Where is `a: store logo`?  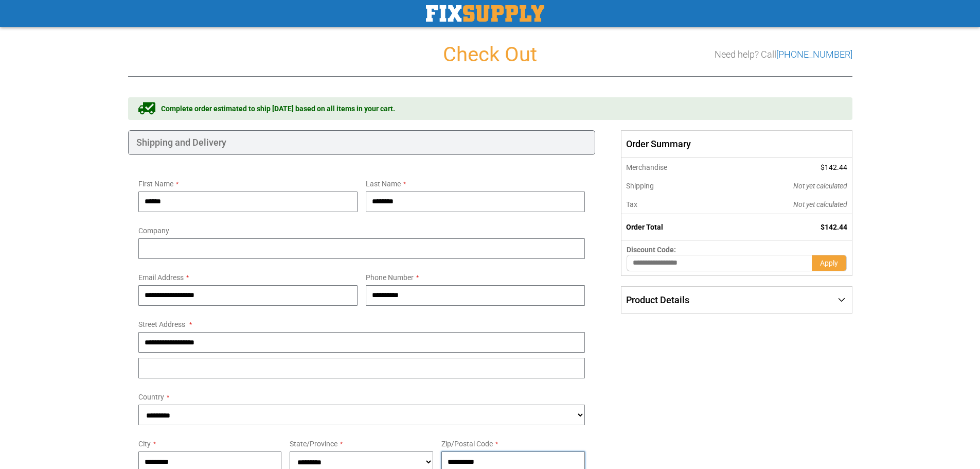 a: store logo is located at coordinates (485, 14).